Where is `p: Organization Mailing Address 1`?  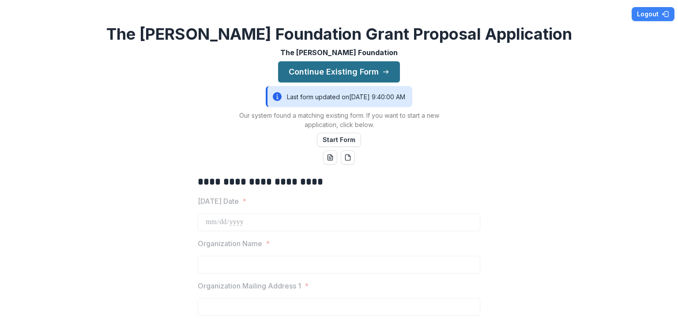 p: Organization Mailing Address 1 is located at coordinates (249, 286).